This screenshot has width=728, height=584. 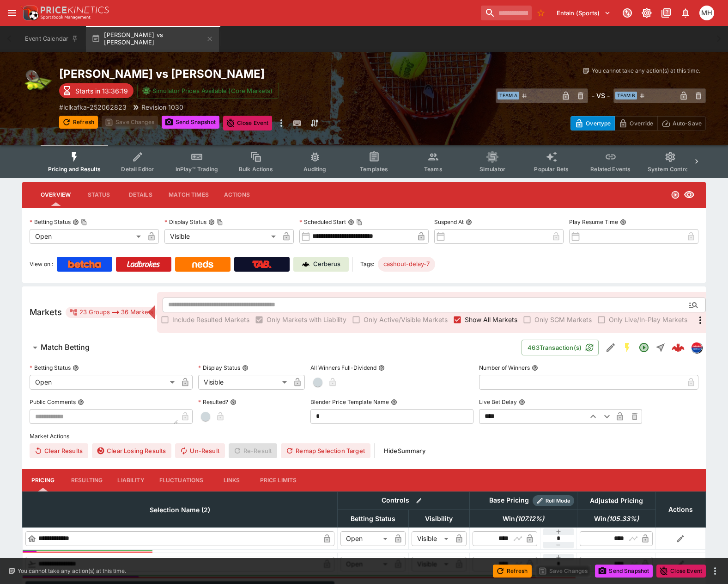 I want to click on span: Team B, so click(x=626, y=96).